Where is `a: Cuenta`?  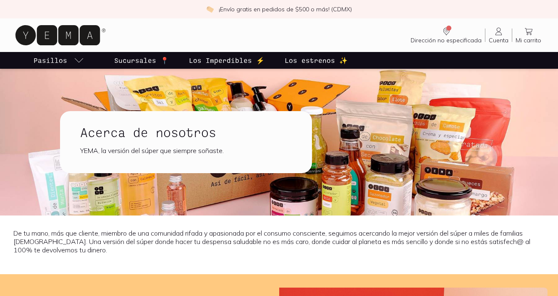
a: Cuenta is located at coordinates (498, 35).